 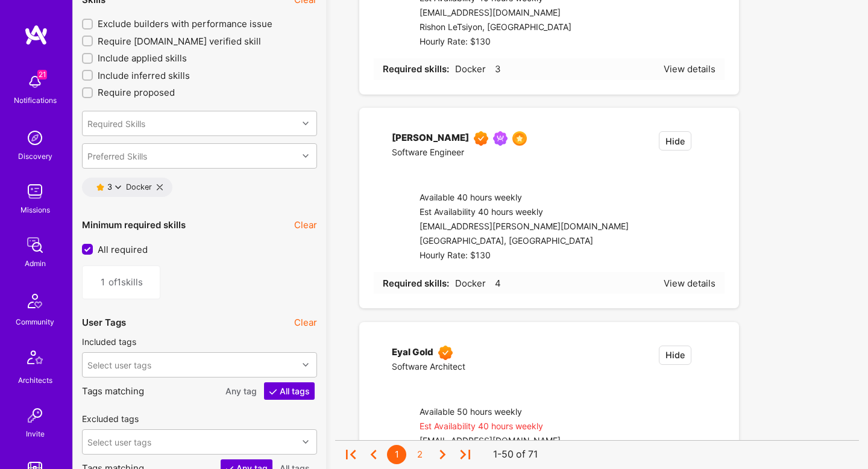 I want to click on div: 3, so click(x=111, y=187).